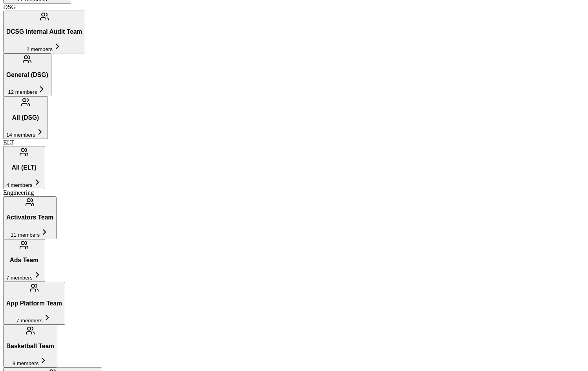 This screenshot has width=588, height=371. Describe the element at coordinates (30, 218) in the screenshot. I see `button: Activators Team11 members` at that location.